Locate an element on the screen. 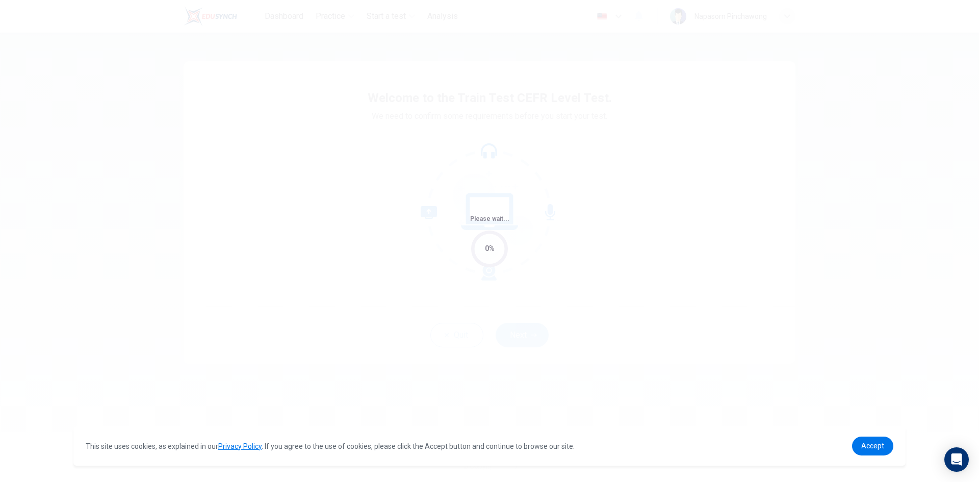 The width and height of the screenshot is (979, 482). span: Accept is located at coordinates (872, 445).